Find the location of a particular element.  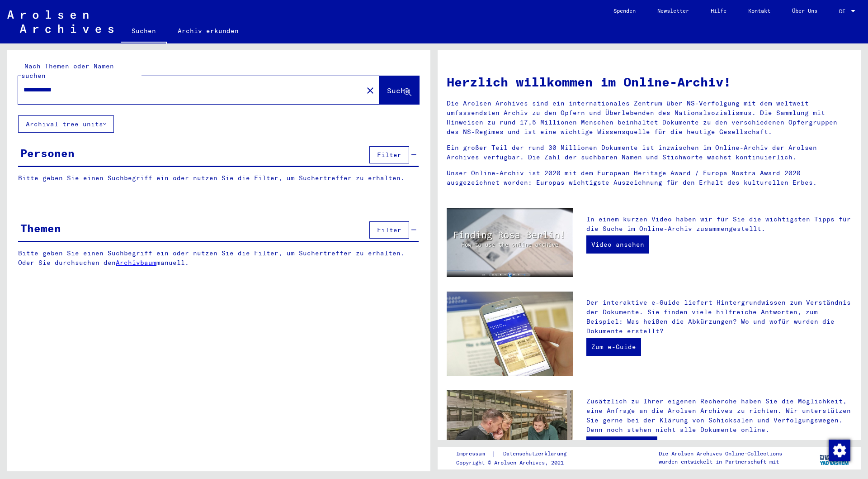

div: Personen is located at coordinates (47, 153).